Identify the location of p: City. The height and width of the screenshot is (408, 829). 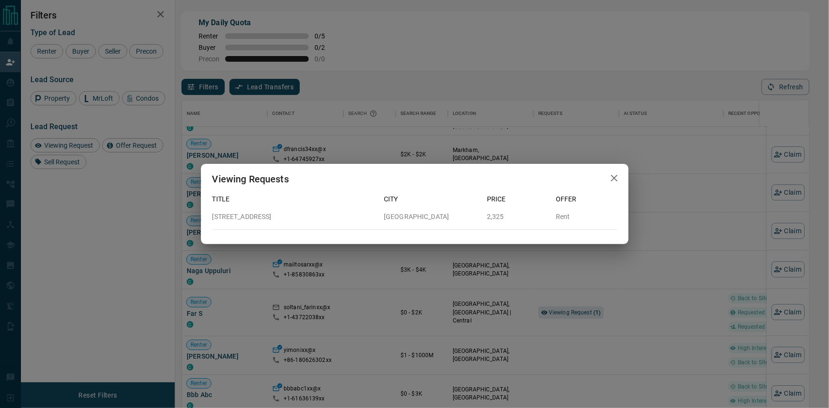
(431, 199).